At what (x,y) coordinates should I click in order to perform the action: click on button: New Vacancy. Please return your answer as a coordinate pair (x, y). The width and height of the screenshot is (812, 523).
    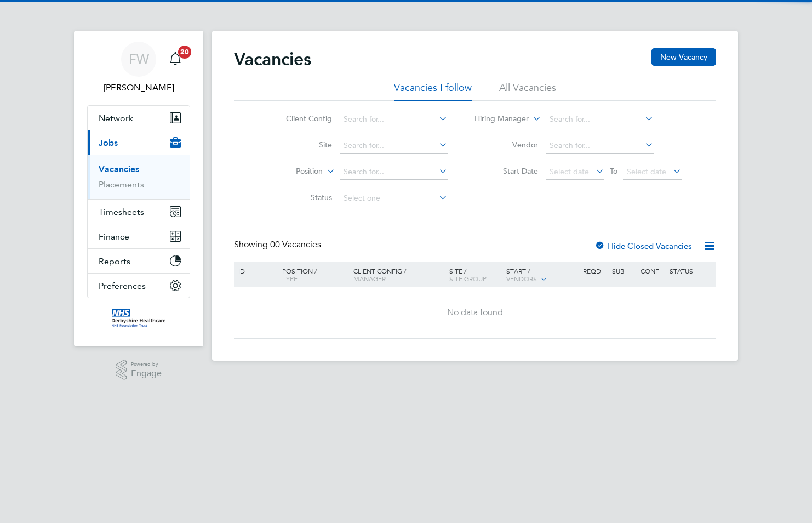
    Looking at the image, I should click on (684, 57).